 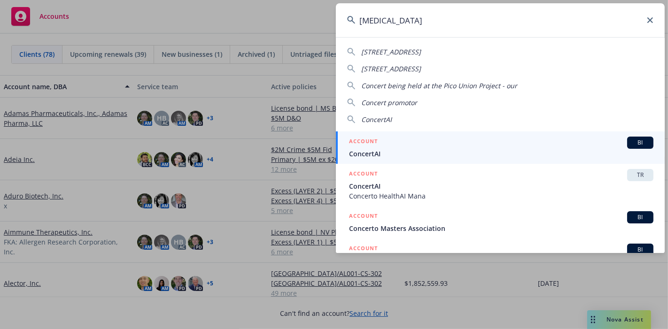 What do you see at coordinates (500, 147) in the screenshot?
I see `a: ACCOUNTBIConcertAI` at bounding box center [500, 147].